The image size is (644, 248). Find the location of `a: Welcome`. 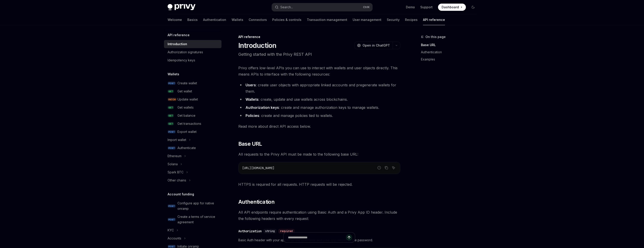

a: Welcome is located at coordinates (175, 20).